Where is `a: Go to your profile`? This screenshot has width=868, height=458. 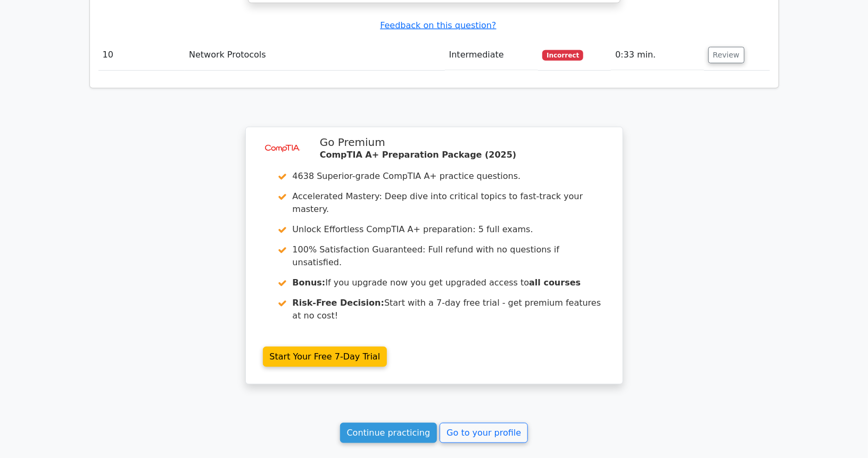
a: Go to your profile is located at coordinates (484, 432).